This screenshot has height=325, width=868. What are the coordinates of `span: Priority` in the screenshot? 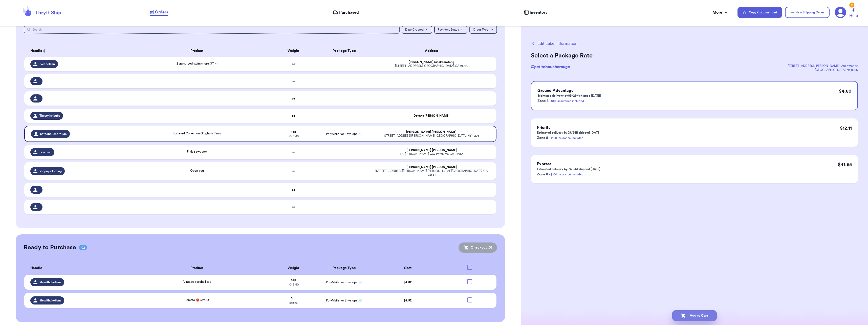 It's located at (544, 128).